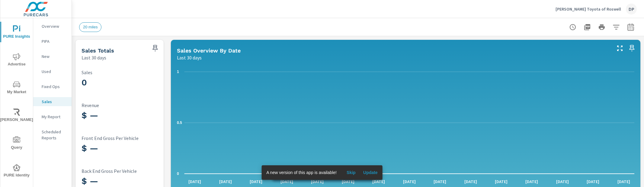 Image resolution: width=644 pixels, height=187 pixels. I want to click on p: Revenue, so click(122, 105).